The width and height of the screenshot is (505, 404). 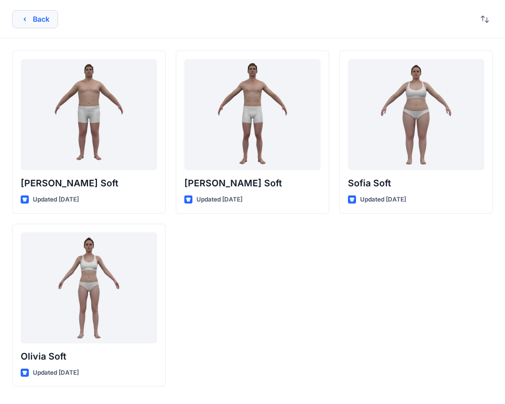 I want to click on a: Oliver Soft, so click(x=253, y=115).